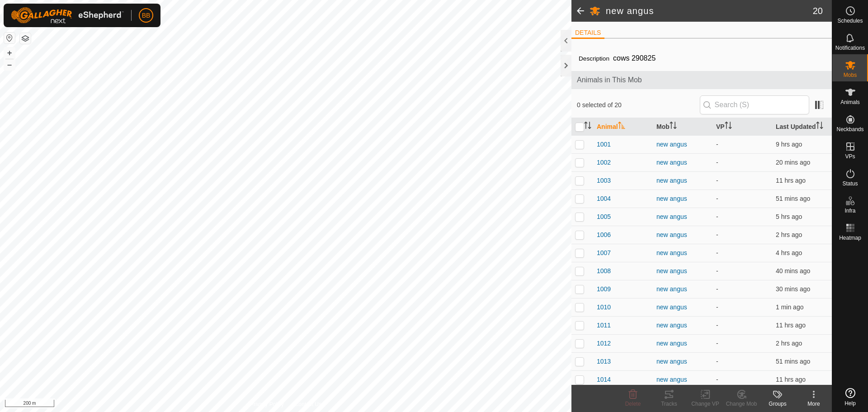 The image size is (868, 412). What do you see at coordinates (603, 289) in the screenshot?
I see `span: 1009` at bounding box center [603, 289].